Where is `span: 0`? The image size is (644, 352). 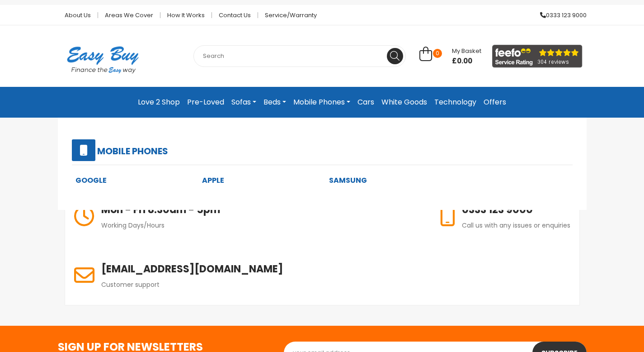 span: 0 is located at coordinates (438, 54).